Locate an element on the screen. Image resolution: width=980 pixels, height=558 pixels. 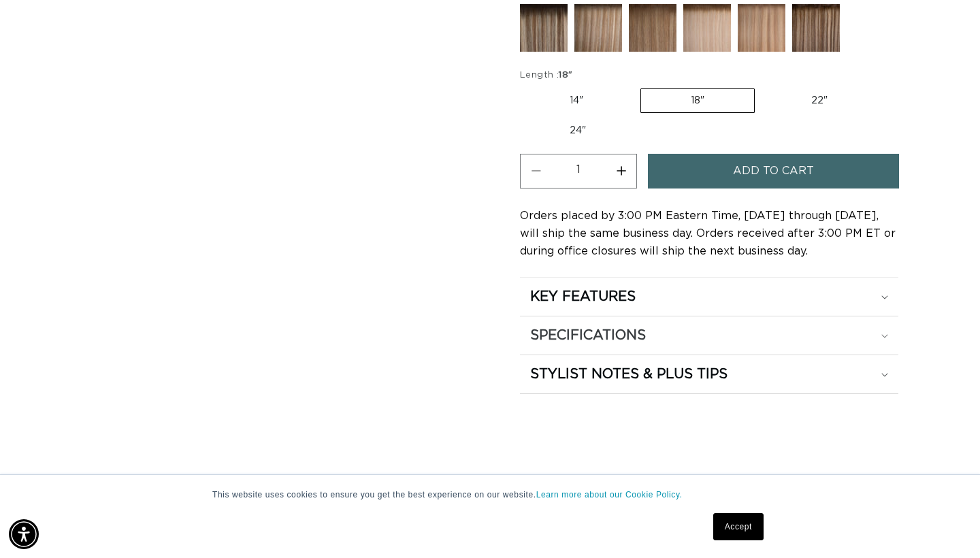
div: Chat Widget is located at coordinates (946, 525).